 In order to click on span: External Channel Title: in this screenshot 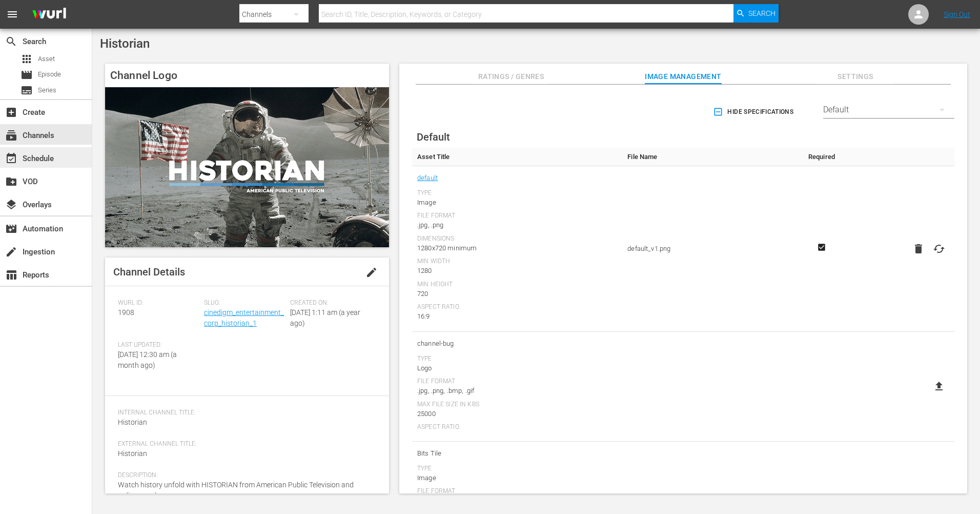, I will do `click(244, 444)`.